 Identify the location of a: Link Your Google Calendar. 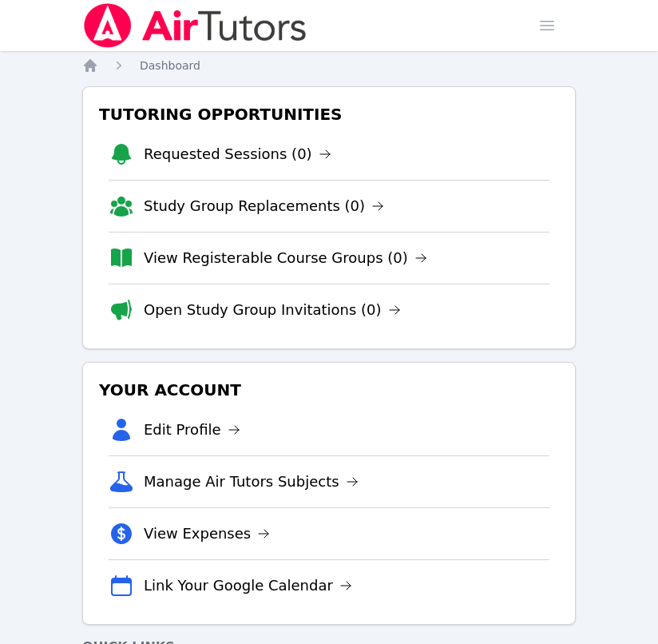
(247, 585).